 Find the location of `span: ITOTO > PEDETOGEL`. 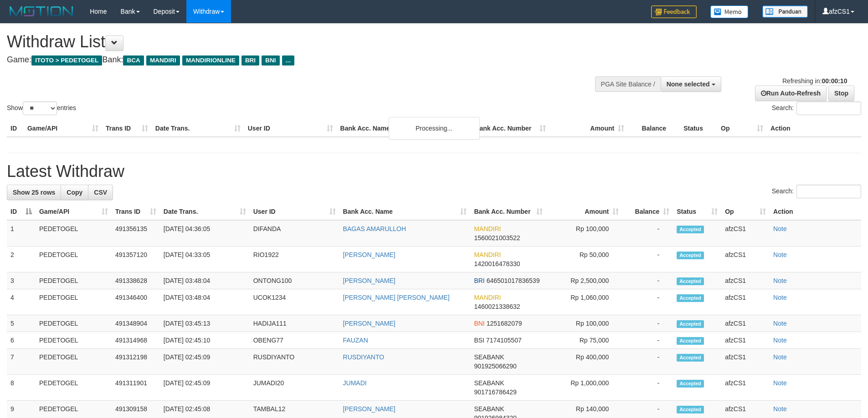

span: ITOTO > PEDETOGEL is located at coordinates (67, 60).